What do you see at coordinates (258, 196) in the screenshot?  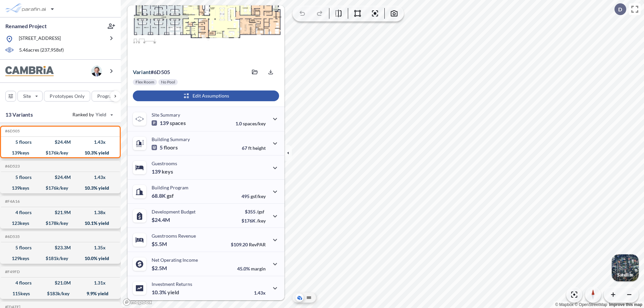 I see `span: gsf/key` at bounding box center [258, 196].